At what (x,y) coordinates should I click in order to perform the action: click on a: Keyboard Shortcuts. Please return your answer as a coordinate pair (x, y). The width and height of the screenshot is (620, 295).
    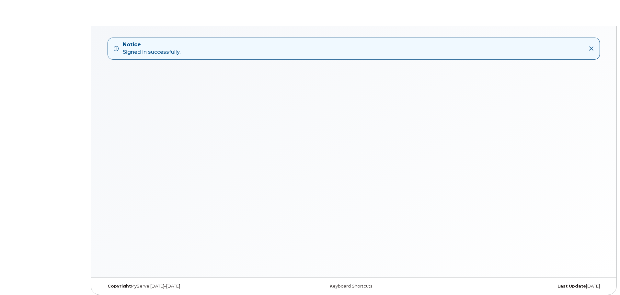
    Looking at the image, I should click on (351, 286).